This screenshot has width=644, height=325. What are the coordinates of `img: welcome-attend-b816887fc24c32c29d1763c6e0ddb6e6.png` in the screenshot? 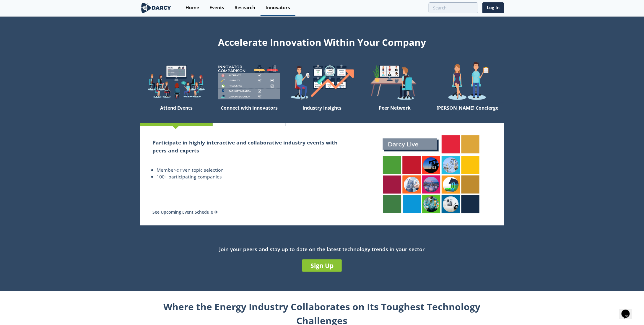 It's located at (394, 82).